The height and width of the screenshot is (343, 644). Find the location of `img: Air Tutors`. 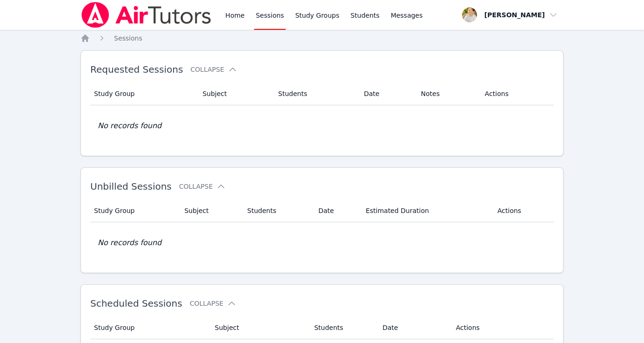

img: Air Tutors is located at coordinates (146, 15).